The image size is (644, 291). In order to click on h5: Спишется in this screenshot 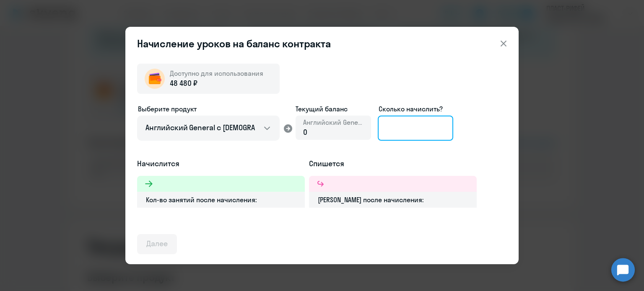, I will do `click(392, 164)`.